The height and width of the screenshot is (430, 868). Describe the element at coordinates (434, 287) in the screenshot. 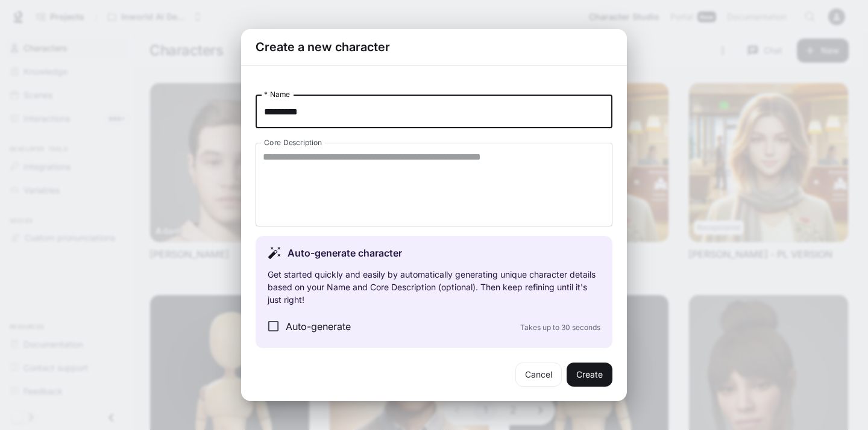

I see `p: Get started quickly and easily by automatically generating unique character details based on your...` at that location.